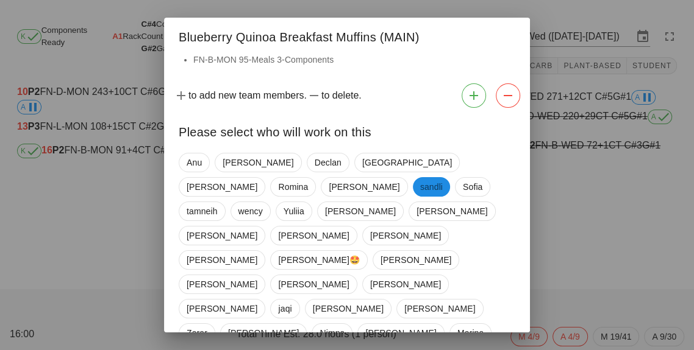 The width and height of the screenshot is (694, 350). What do you see at coordinates (251, 212) in the screenshot?
I see `span: wency` at bounding box center [251, 212].